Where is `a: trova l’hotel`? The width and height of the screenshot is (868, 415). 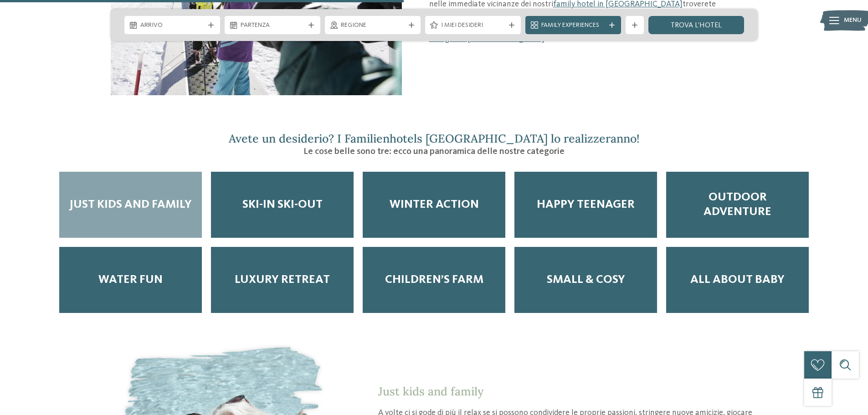 a: trova l’hotel is located at coordinates (696, 25).